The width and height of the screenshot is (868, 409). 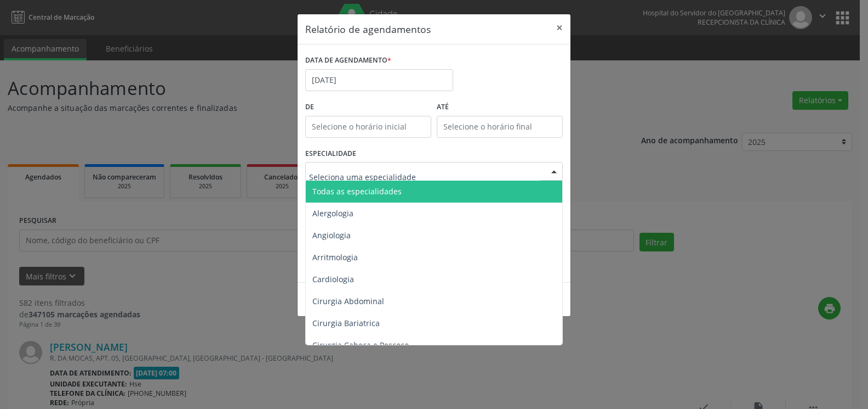 I want to click on input: Selecione o horário inicial, so click(x=369, y=127).